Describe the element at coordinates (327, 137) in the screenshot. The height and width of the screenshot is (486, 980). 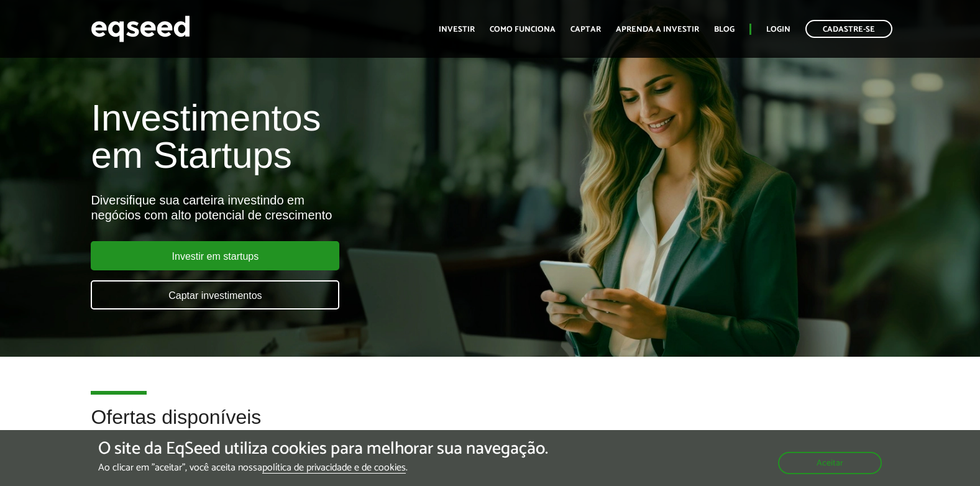
I see `h1: Investimentos em Startups` at that location.